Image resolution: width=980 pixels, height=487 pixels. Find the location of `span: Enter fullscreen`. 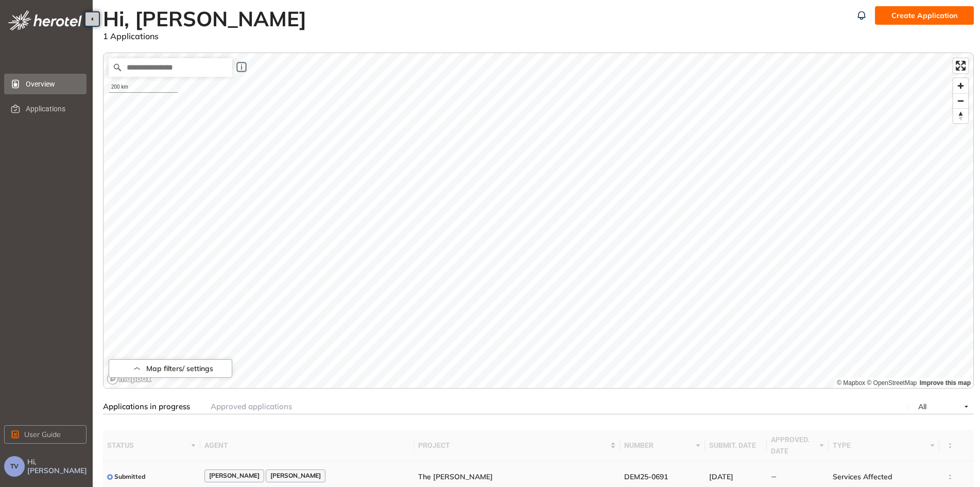

span: Enter fullscreen is located at coordinates (961, 65).